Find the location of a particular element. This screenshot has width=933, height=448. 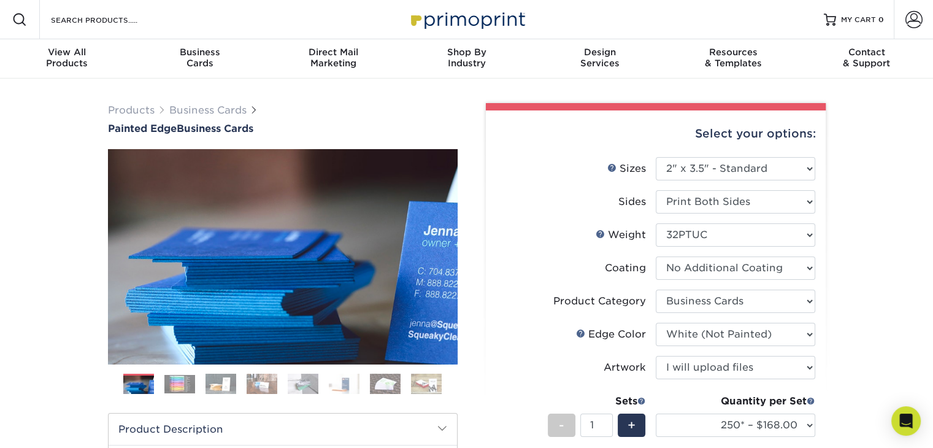

span: Shop By is located at coordinates (466, 52).